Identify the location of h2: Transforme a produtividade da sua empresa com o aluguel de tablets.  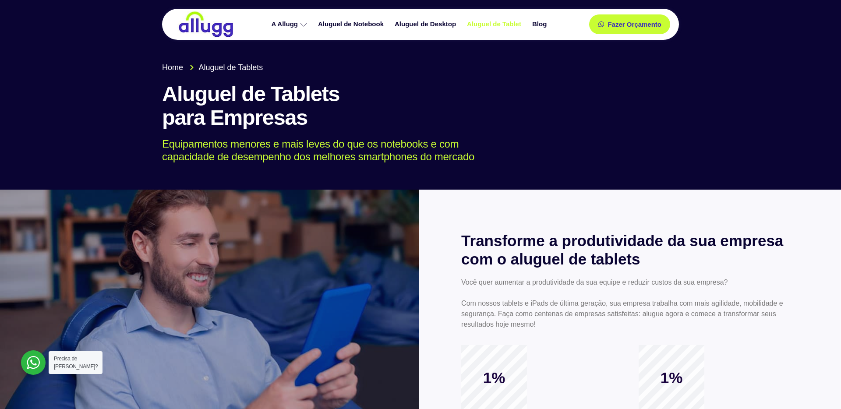
(630, 250).